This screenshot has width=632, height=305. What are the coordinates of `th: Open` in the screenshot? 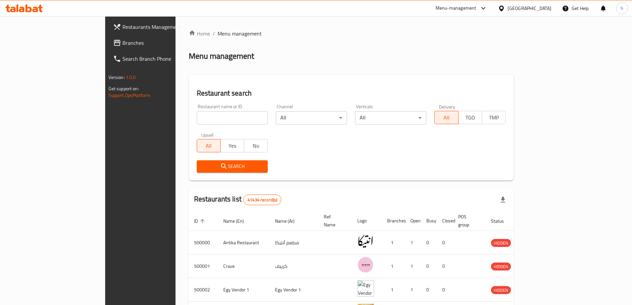 It's located at (413, 221).